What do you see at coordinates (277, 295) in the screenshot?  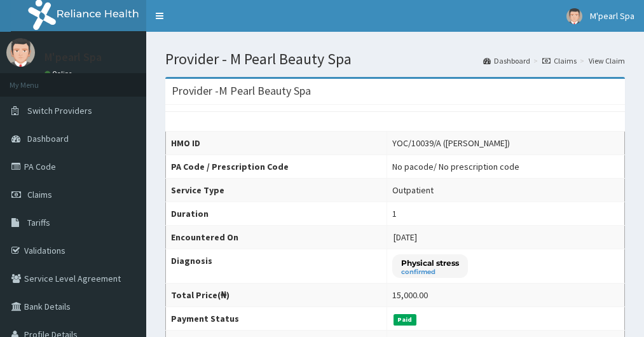 I see `th: Total Price(₦)` at bounding box center [277, 295].